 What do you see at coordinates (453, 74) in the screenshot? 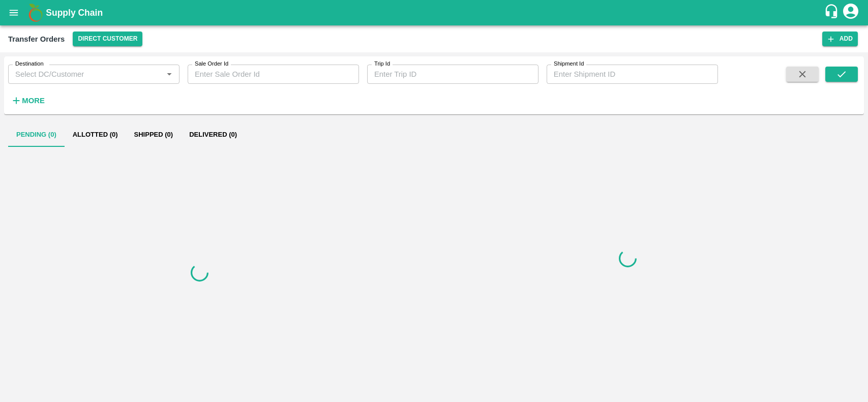
I see `input: Enter Trip ID` at bounding box center [453, 74].